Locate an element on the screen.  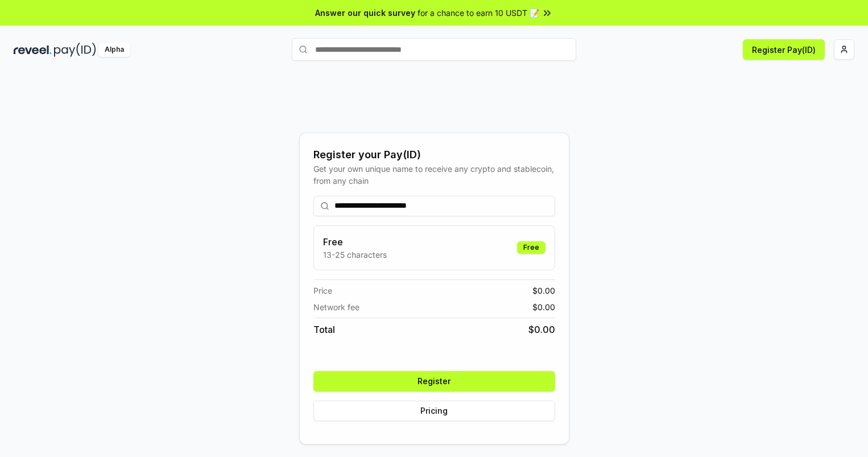
div: Free is located at coordinates (531, 247).